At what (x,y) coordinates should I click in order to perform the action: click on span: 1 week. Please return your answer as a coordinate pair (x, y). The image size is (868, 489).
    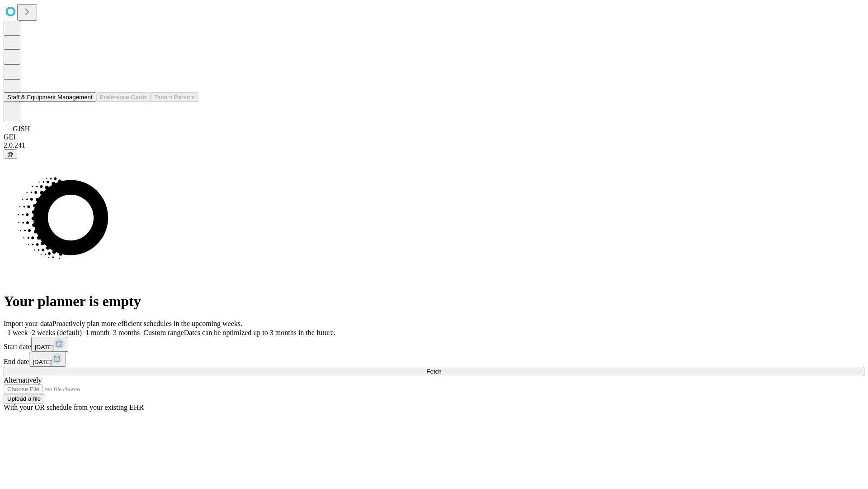
    Looking at the image, I should click on (17, 332).